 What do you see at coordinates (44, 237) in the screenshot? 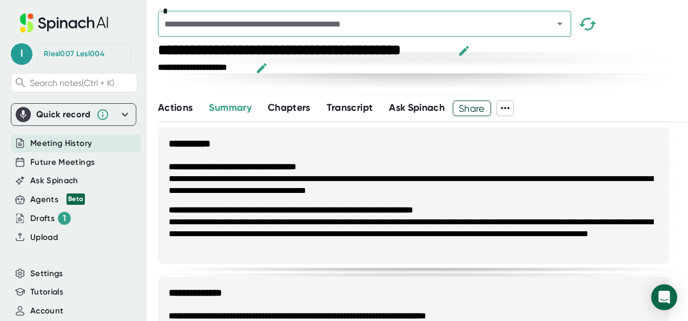
I see `button: Upload` at bounding box center [44, 237].